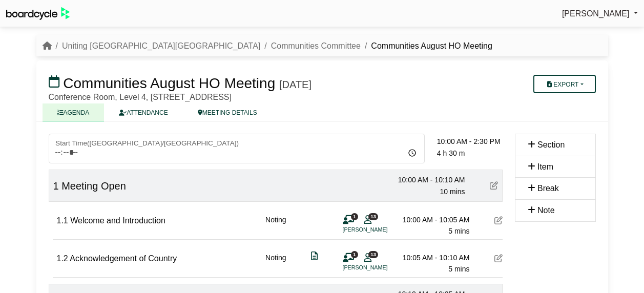  I want to click on span: 10 mins, so click(452, 192).